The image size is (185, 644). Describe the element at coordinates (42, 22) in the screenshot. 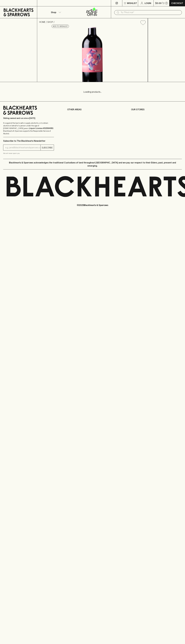

I see `a: HOME` at that location.